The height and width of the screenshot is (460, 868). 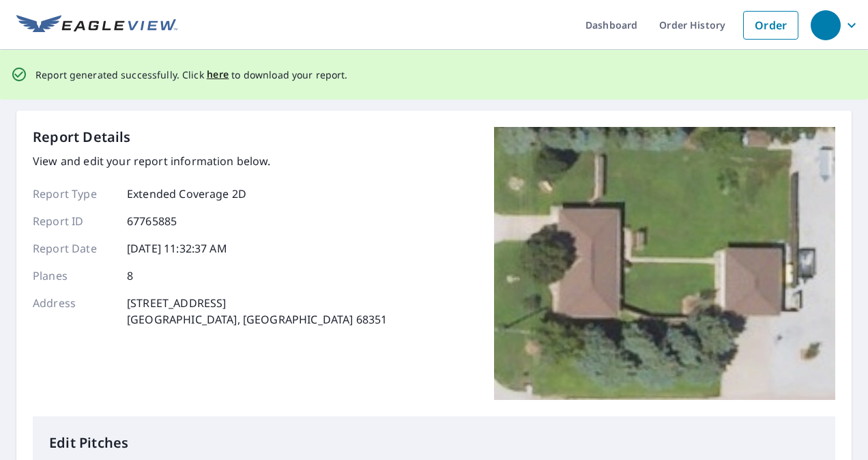 What do you see at coordinates (191, 75) in the screenshot?
I see `p: Report generated successfully. Click to download your report.` at bounding box center [191, 75].